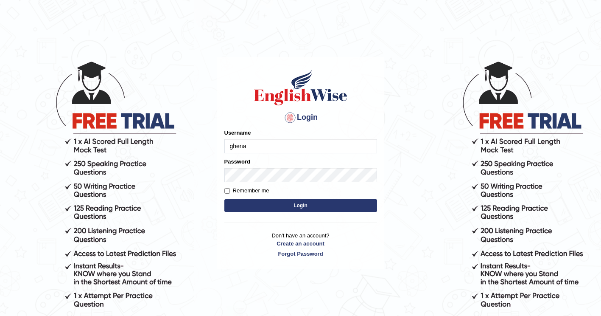  Describe the element at coordinates (301, 244) in the screenshot. I see `p: Don't have an account?` at that location.